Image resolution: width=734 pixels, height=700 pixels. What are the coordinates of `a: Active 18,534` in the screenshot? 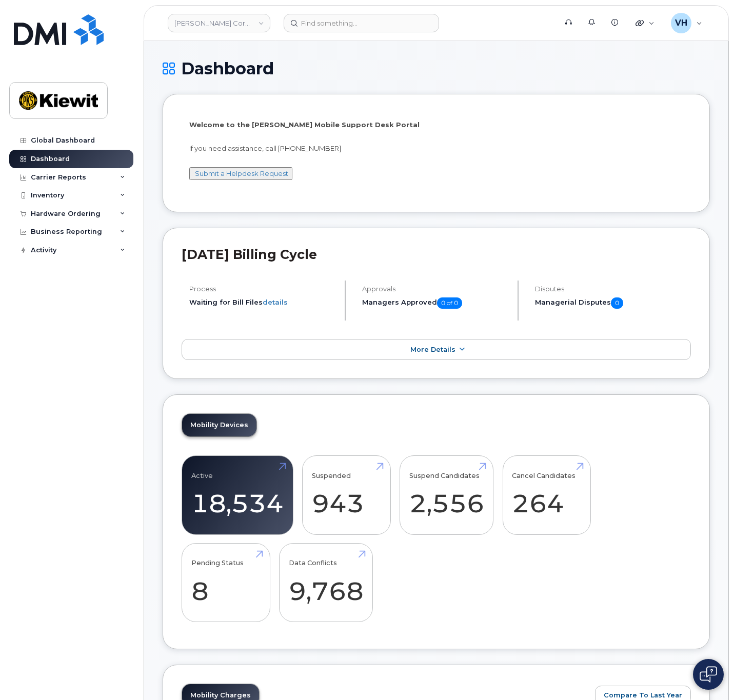 It's located at (238, 495).